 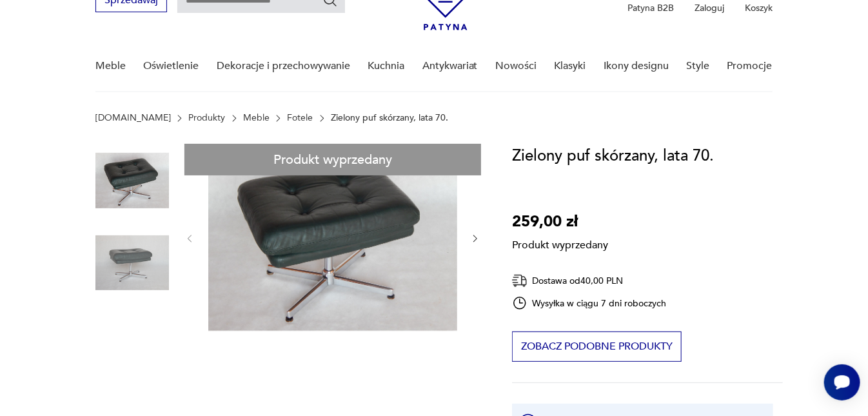 I want to click on p: Patyna B2B, so click(x=650, y=7).